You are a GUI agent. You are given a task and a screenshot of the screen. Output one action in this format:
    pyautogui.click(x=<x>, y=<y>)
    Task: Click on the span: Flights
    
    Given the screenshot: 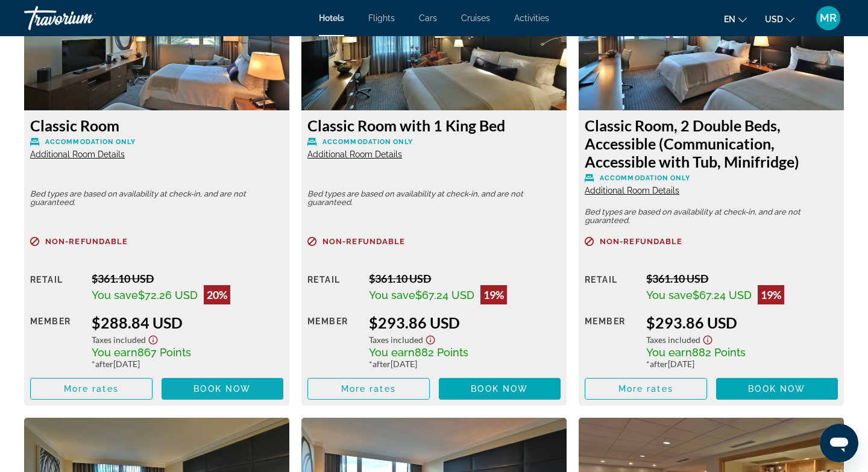 What is the action you would take?
    pyautogui.click(x=381, y=18)
    